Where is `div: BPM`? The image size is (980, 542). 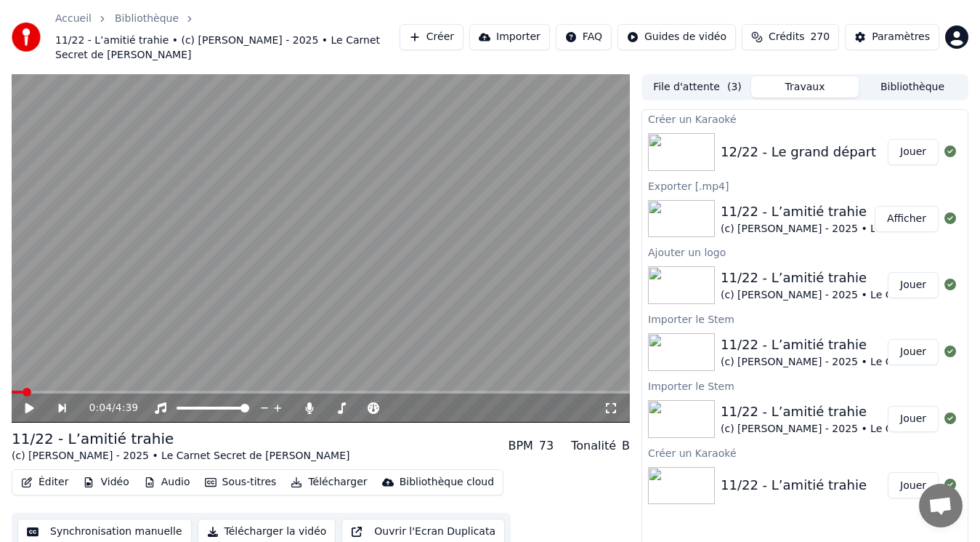 div: BPM is located at coordinates (520, 445).